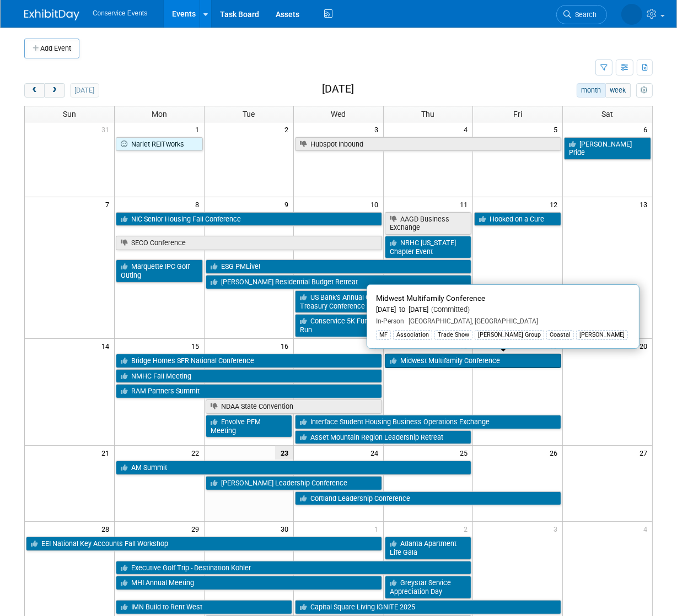 This screenshot has width=677, height=616. What do you see at coordinates (204, 607) in the screenshot?
I see `a: IMN Build to Rent West` at bounding box center [204, 607].